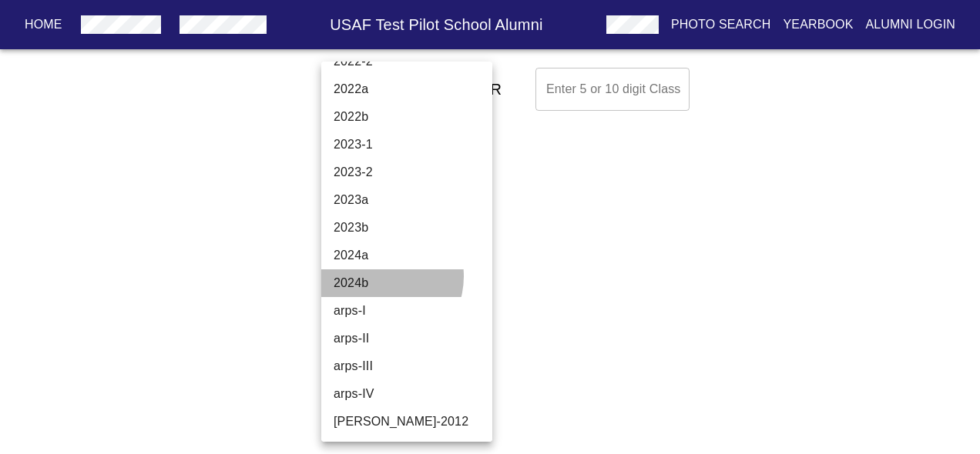 This screenshot has width=980, height=454. I want to click on li: 2024b, so click(412, 283).